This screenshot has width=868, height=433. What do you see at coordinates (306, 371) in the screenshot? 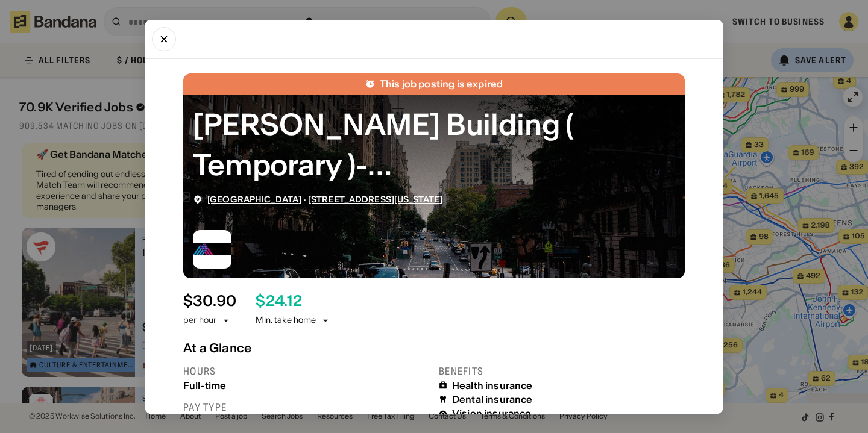
I see `div: Hours` at bounding box center [306, 371].